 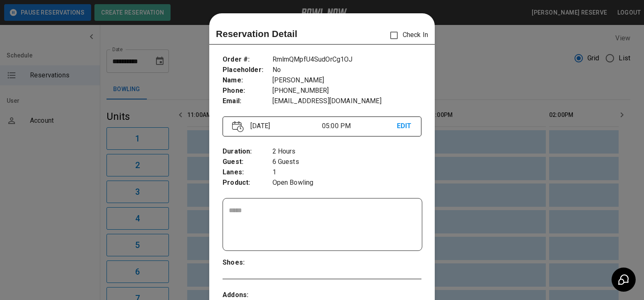 What do you see at coordinates (247, 70) in the screenshot?
I see `p: Placeholder :` at bounding box center [247, 70].